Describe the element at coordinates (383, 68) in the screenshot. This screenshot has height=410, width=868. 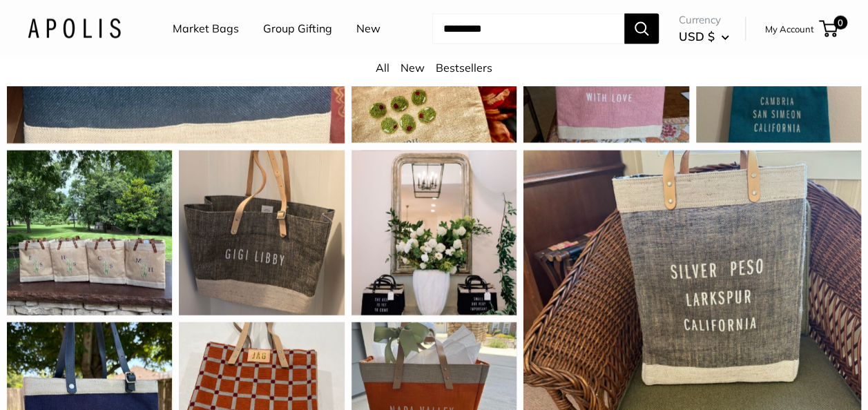
I see `a: All` at that location.